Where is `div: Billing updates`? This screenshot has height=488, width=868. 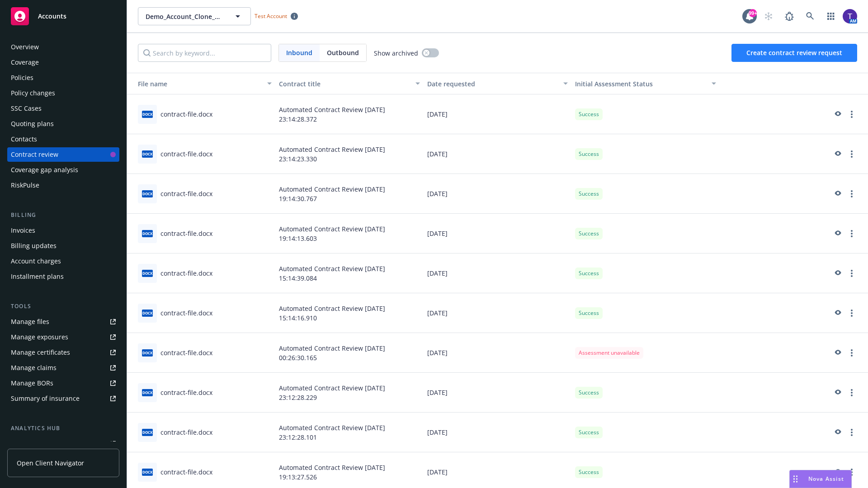
div: Billing updates is located at coordinates (33, 246).